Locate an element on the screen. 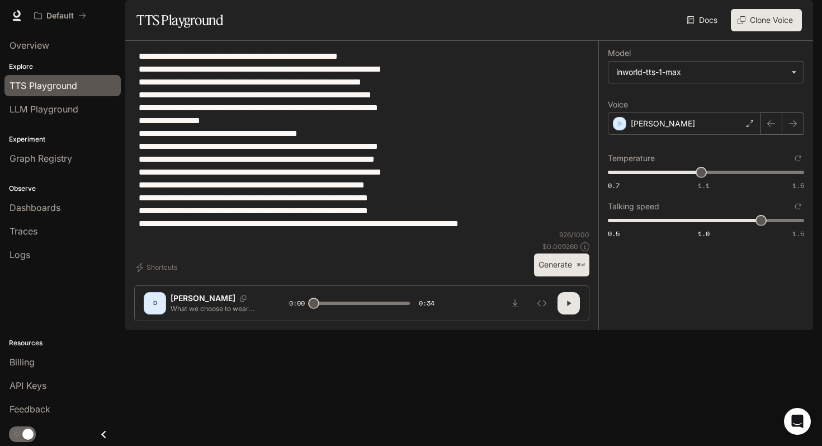 The width and height of the screenshot is (822, 446). p: What we choose to wear (tennis shoes vs. flip flops), where we shop (Whole Foods Market vs. Wal-M... is located at coordinates (216, 308).